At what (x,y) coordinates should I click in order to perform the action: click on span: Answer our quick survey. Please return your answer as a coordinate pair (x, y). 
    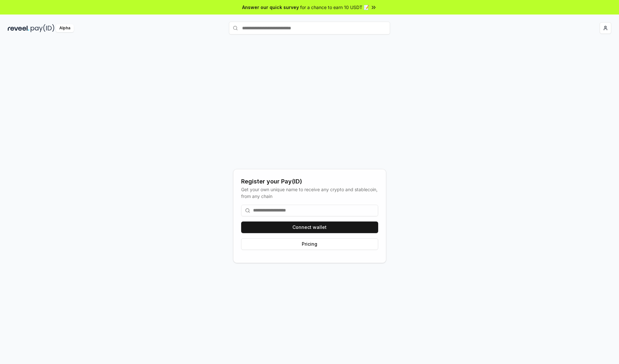
    Looking at the image, I should click on (270, 7).